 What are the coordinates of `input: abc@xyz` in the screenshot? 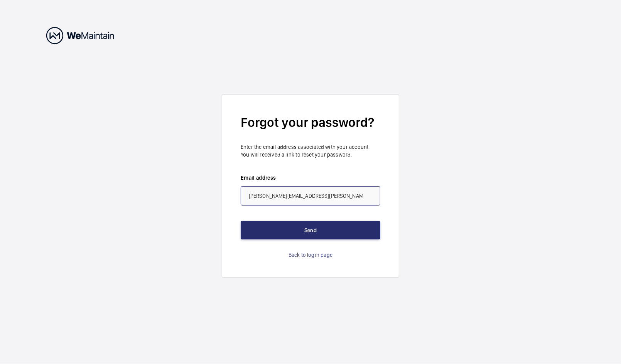 It's located at (310, 196).